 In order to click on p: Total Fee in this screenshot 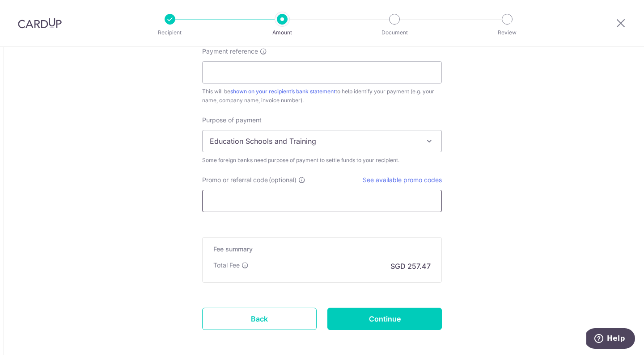, I will do `click(226, 265)`.